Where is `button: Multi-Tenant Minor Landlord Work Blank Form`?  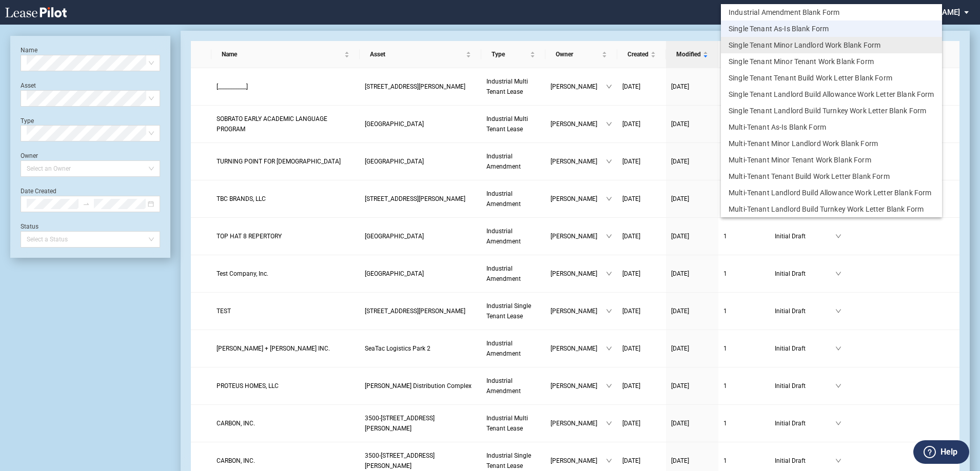
button: Multi-Tenant Minor Landlord Work Blank Form is located at coordinates (832, 144).